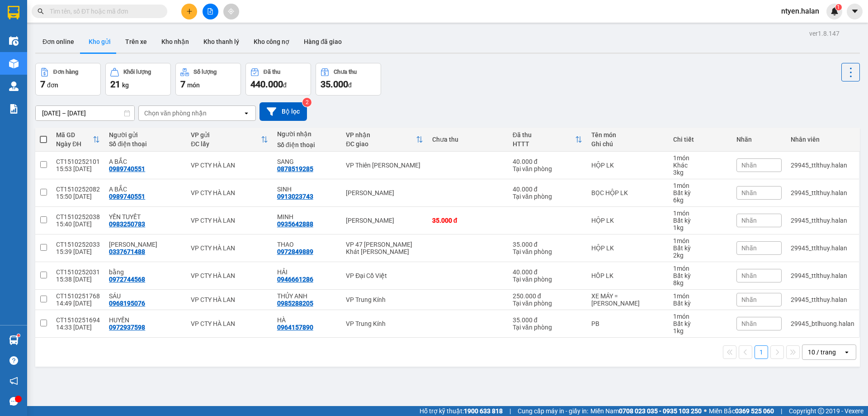 The height and width of the screenshot is (416, 868). Describe the element at coordinates (461, 411) in the screenshot. I see `span: Hỗ trợ kỹ thuật:` at that location.